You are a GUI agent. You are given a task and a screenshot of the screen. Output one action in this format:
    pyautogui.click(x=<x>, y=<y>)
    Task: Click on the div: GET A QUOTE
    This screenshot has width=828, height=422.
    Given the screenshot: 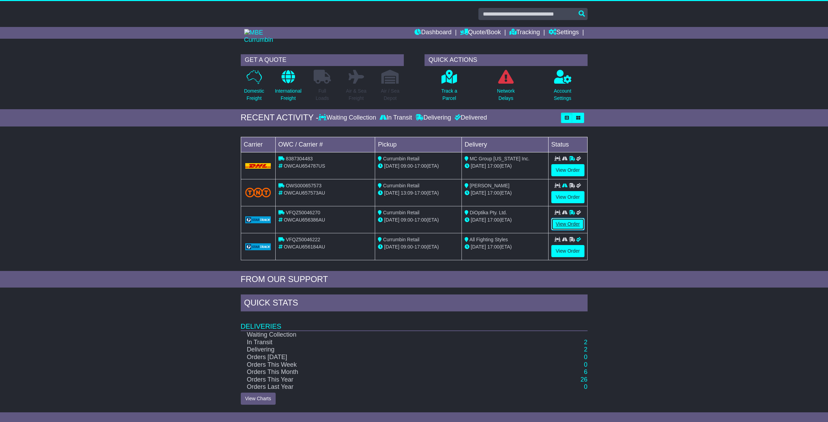 What is the action you would take?
    pyautogui.click(x=322, y=60)
    